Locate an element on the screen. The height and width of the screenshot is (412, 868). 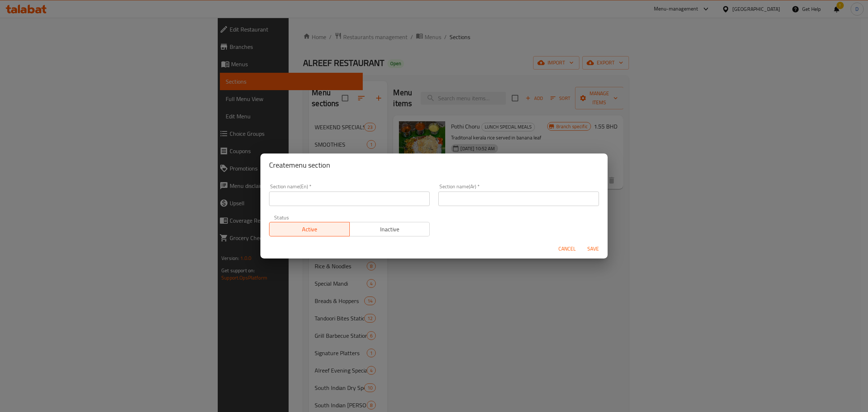
button: Save is located at coordinates (593, 249).